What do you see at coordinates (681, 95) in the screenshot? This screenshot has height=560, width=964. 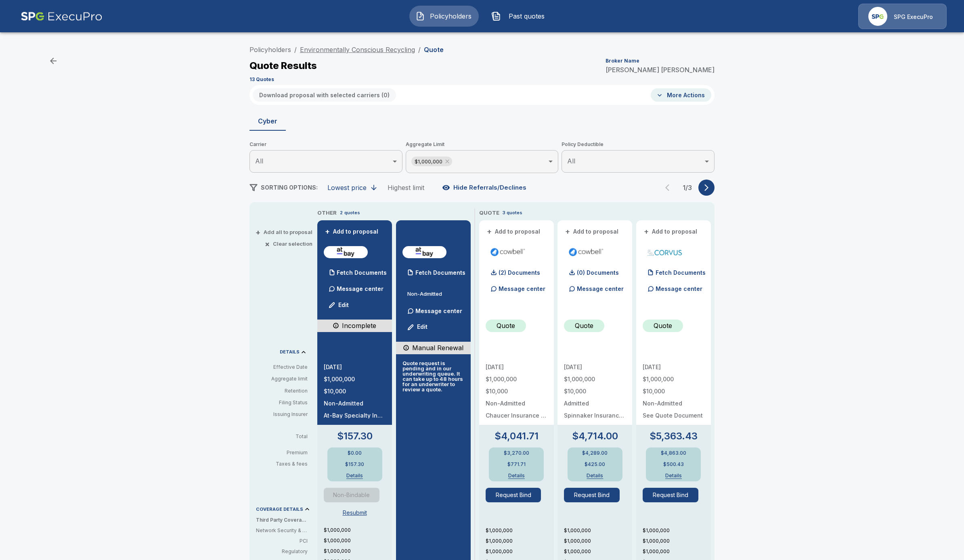 I see `button: More Actions` at bounding box center [681, 95].